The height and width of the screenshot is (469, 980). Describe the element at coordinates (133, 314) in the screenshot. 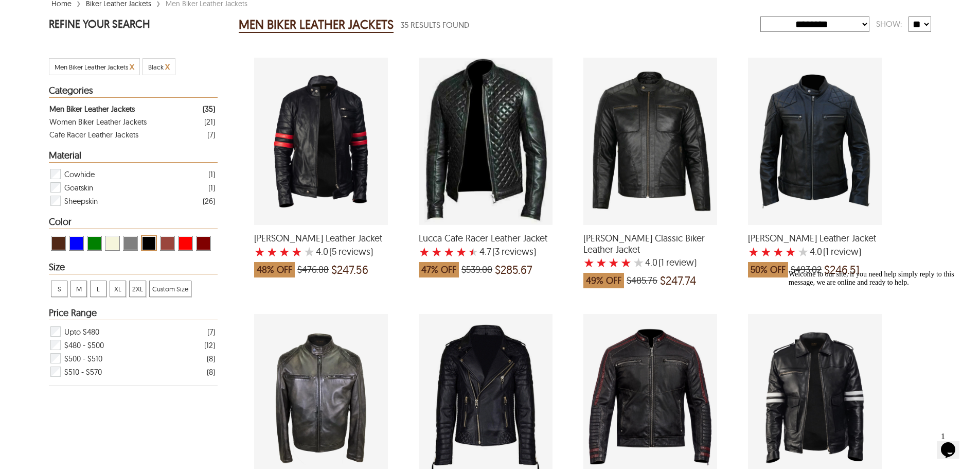

I see `div: Heading Filter Men Biker Leather Jackets by Price Range` at that location.